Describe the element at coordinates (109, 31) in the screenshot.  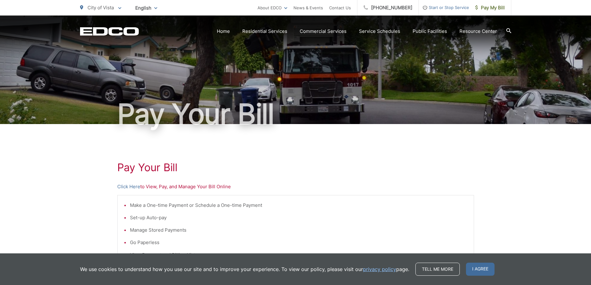
I see `a: EDCD logo. Return to the homepage.` at that location.